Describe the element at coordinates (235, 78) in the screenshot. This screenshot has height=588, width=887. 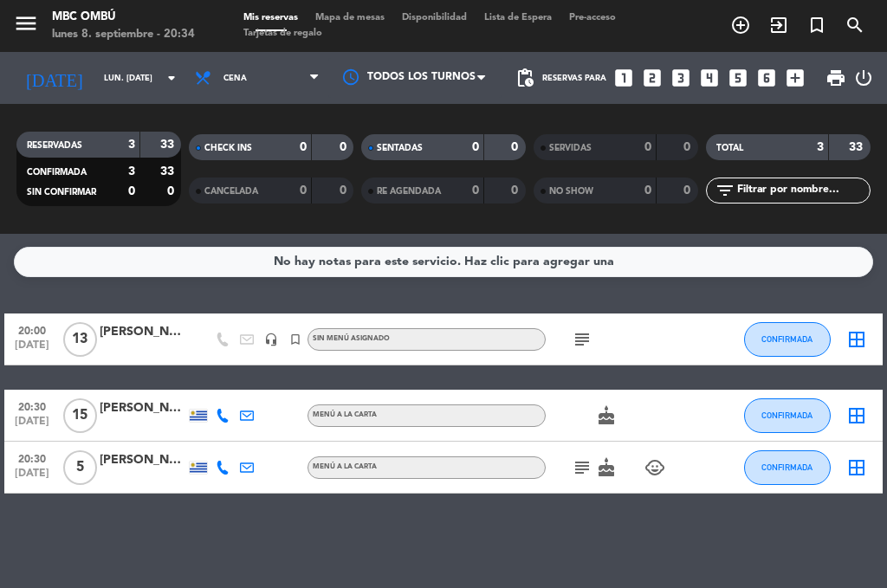
I see `span: Cena` at that location.